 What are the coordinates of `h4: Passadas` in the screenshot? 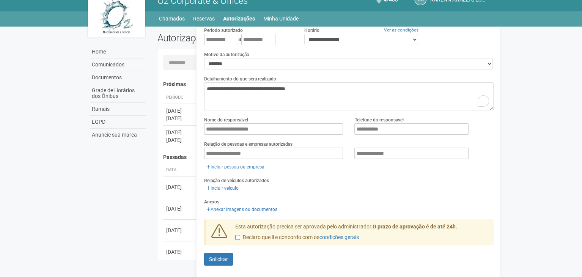 It's located at (325, 157).